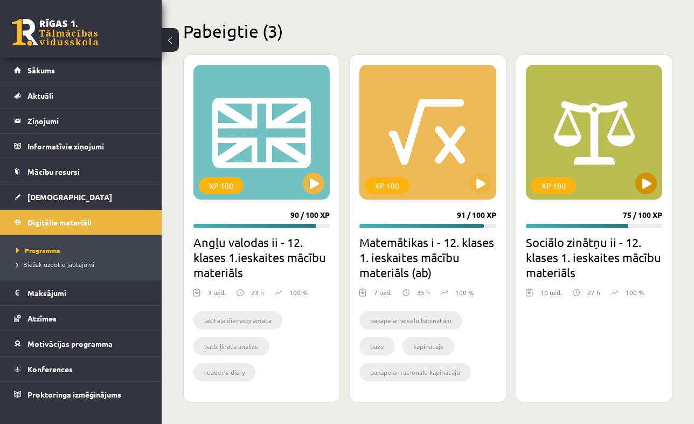 This screenshot has width=694, height=424. Describe the element at coordinates (81, 95) in the screenshot. I see `a: Aktuāli` at that location.